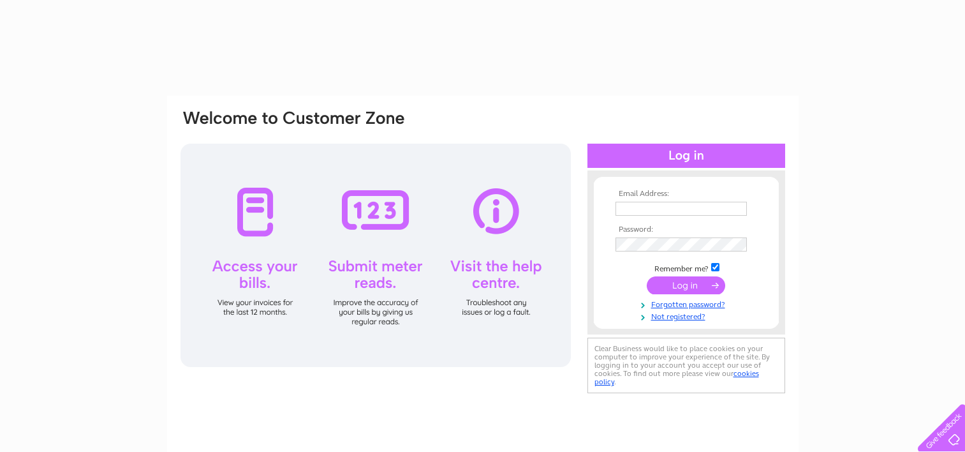 The image size is (965, 452). What do you see at coordinates (686, 365) in the screenshot?
I see `div: Clear Business would like to place cookies on your computer to improve your experience of the sit...` at bounding box center [686, 365].